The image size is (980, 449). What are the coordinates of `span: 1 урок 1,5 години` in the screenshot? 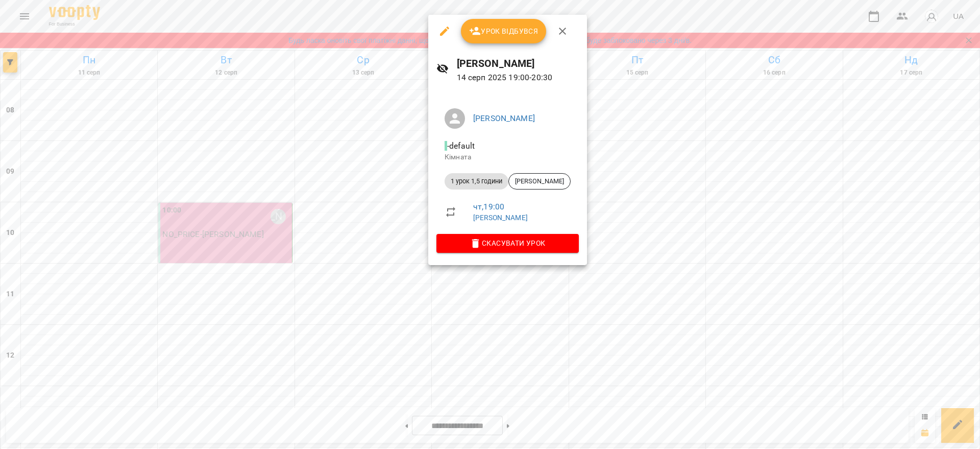 It's located at (476, 181).